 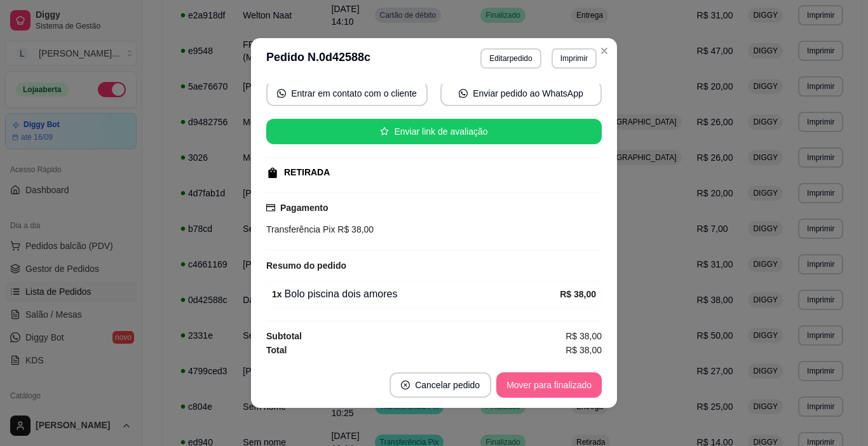 What do you see at coordinates (276, 350) in the screenshot?
I see `strong: Total` at bounding box center [276, 350].